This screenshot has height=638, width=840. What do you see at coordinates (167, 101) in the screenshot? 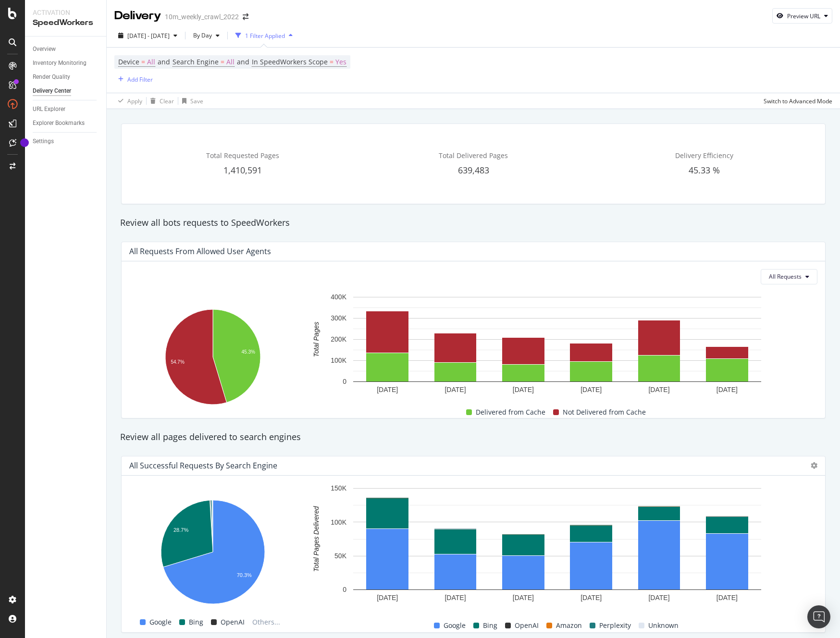
I see `div: Clear` at bounding box center [167, 101].